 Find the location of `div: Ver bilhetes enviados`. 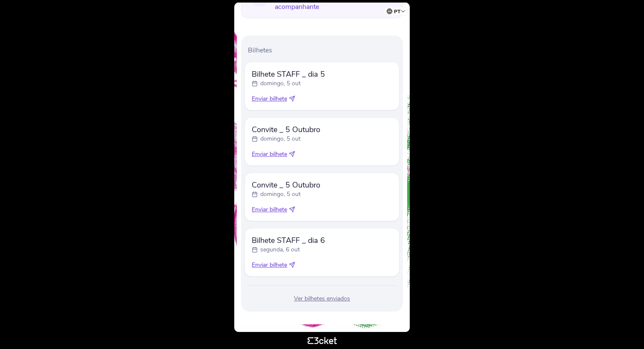

div: Ver bilhetes enviados is located at coordinates (322, 299).